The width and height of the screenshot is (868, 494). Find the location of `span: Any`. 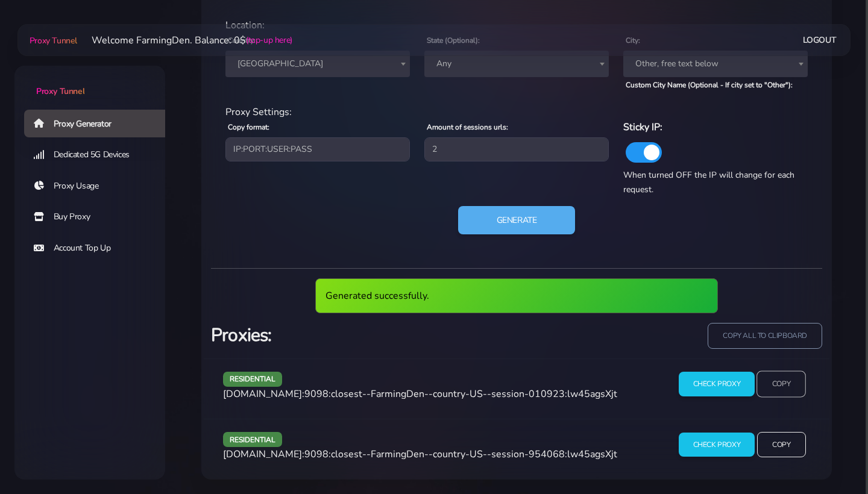

span: Any is located at coordinates (516, 64).